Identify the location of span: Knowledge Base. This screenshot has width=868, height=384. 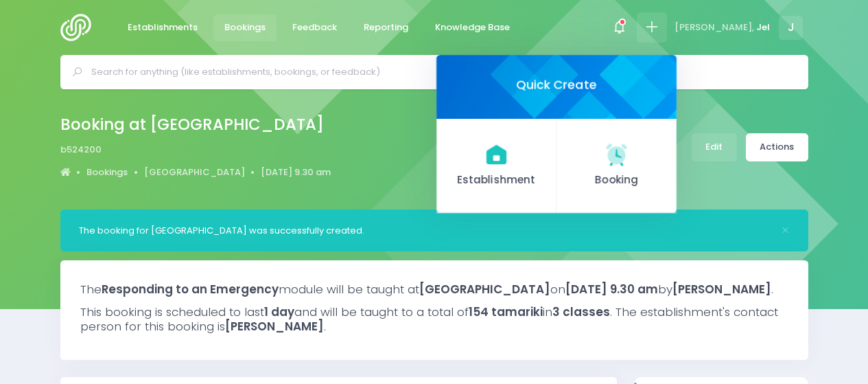
(472, 27).